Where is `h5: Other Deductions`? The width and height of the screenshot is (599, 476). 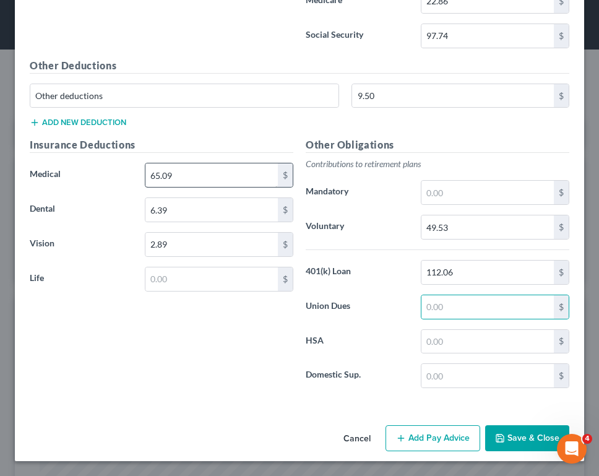
h5: Other Deductions is located at coordinates (299, 66).